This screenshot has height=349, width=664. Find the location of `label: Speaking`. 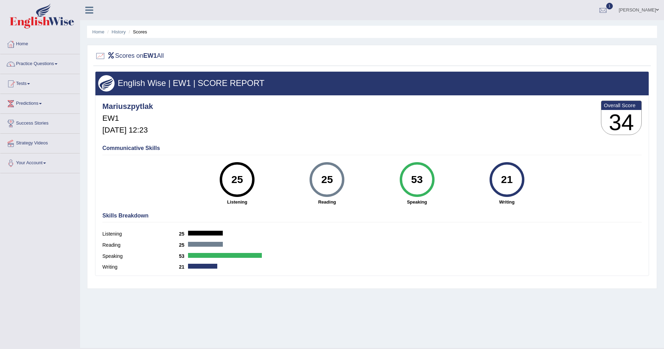

label: Speaking is located at coordinates (141, 256).